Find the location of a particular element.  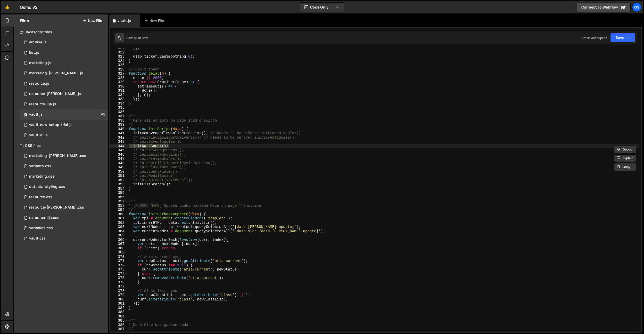

div: outseta-styling.css is located at coordinates (47, 187).